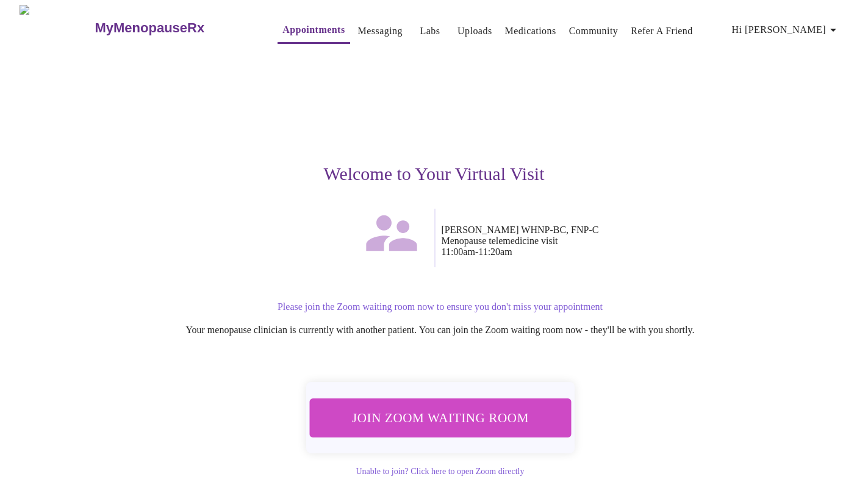  Describe the element at coordinates (531, 31) in the screenshot. I see `a: Medications` at that location.